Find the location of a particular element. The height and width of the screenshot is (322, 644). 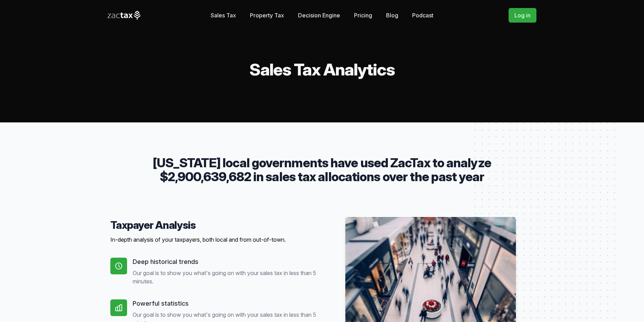

a: Pricing is located at coordinates (363, 15).